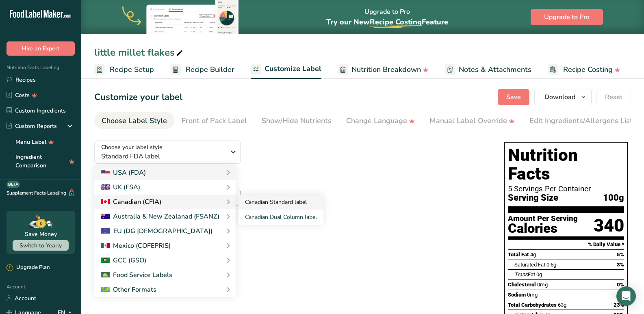 The image size is (644, 314). I want to click on a: Nutrition Breakdown, so click(383, 70).